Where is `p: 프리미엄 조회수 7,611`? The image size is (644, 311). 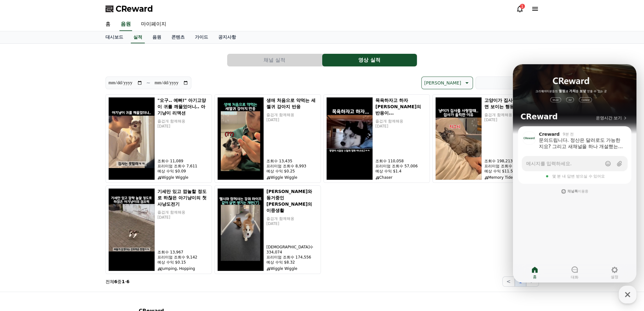
p: 프리미엄 조회수 7,611 is located at coordinates (183, 166).